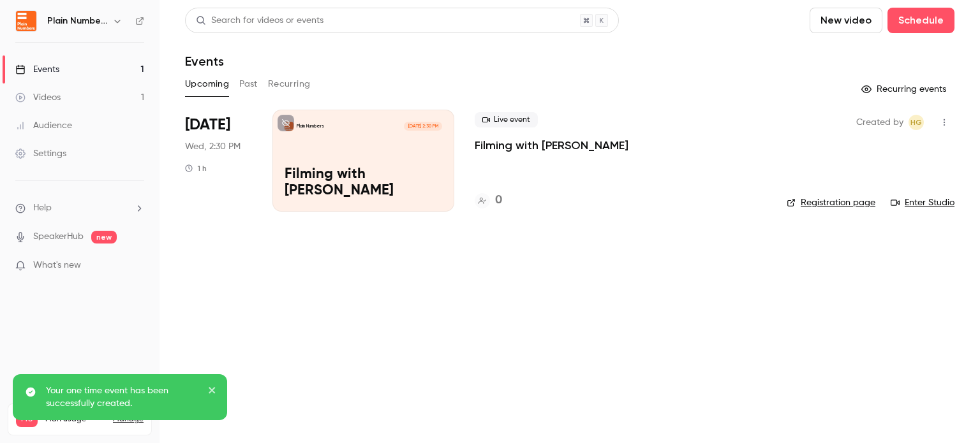  I want to click on span: Wed, 2:30 PM, so click(213, 146).